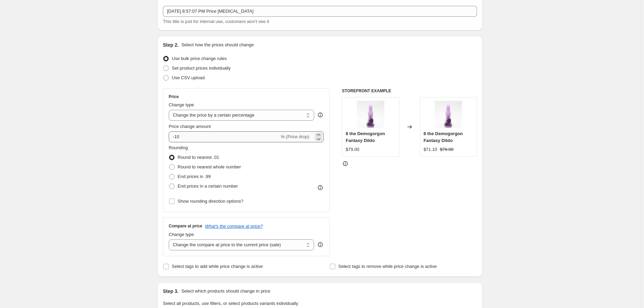 This screenshot has width=644, height=308. What do you see at coordinates (178, 147) in the screenshot?
I see `span: Rounding` at bounding box center [178, 147].